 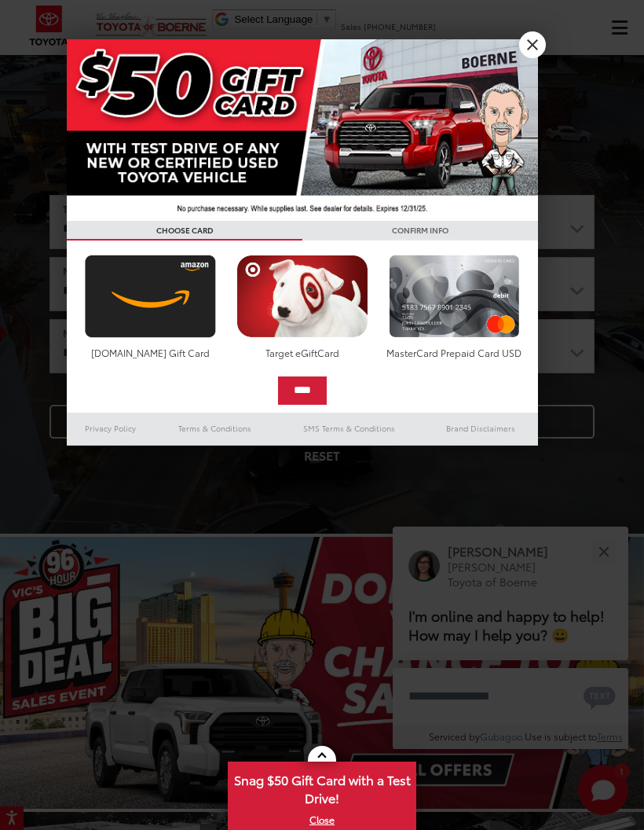 I want to click on img: targetcard.png, so click(x=301, y=296).